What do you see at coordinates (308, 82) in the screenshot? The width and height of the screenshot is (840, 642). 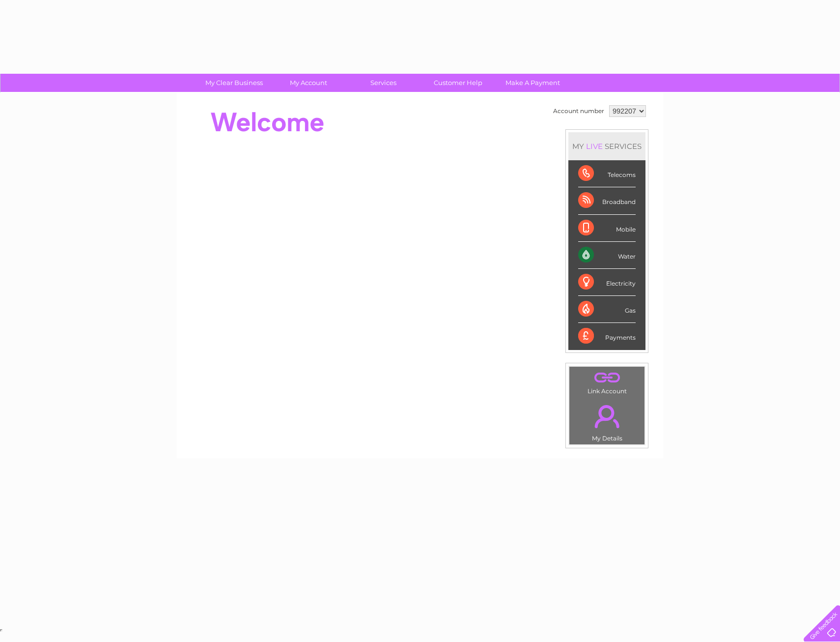 I see `a: My Account` at bounding box center [308, 82].